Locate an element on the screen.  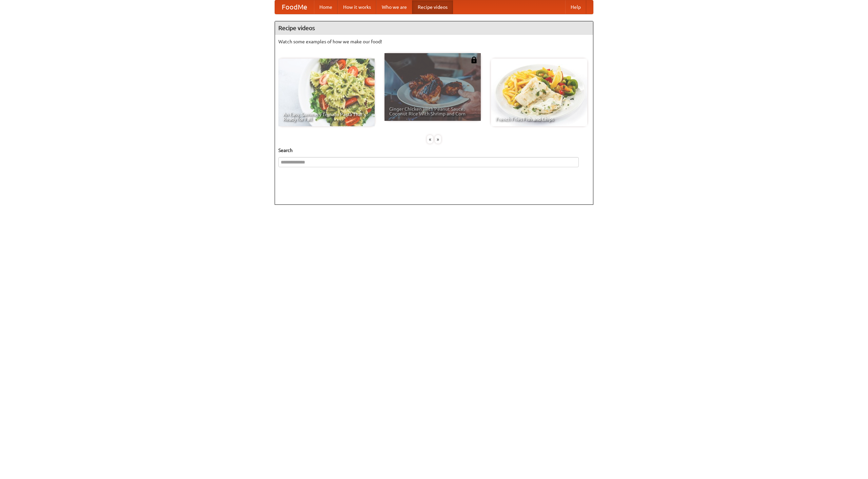
a: French Fries Fish and Chips is located at coordinates (539, 92).